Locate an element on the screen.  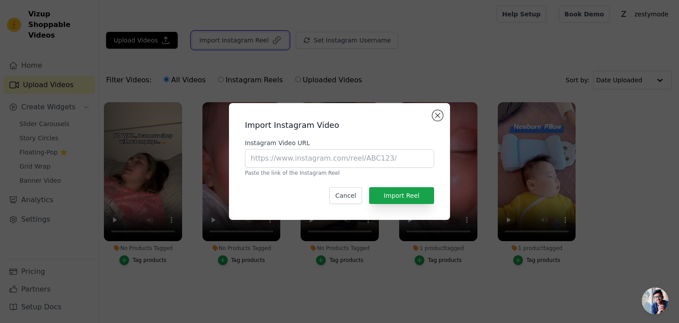
input: https://www.instagram.com/reel/ABC123/ is located at coordinates (340, 158).